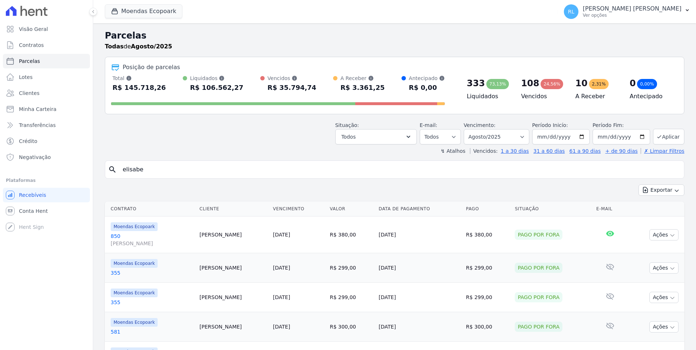  I want to click on h4: Antecipado, so click(651, 96).